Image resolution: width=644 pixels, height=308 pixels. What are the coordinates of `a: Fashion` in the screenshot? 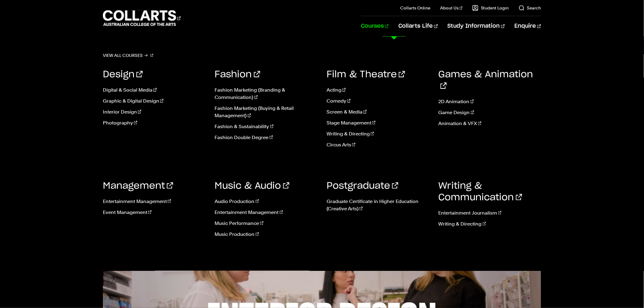 It's located at (237, 74).